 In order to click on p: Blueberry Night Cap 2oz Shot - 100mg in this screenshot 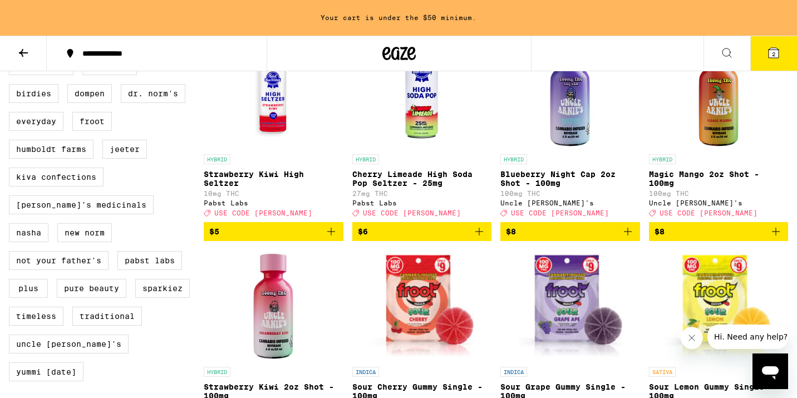, I will do `click(570, 179)`.